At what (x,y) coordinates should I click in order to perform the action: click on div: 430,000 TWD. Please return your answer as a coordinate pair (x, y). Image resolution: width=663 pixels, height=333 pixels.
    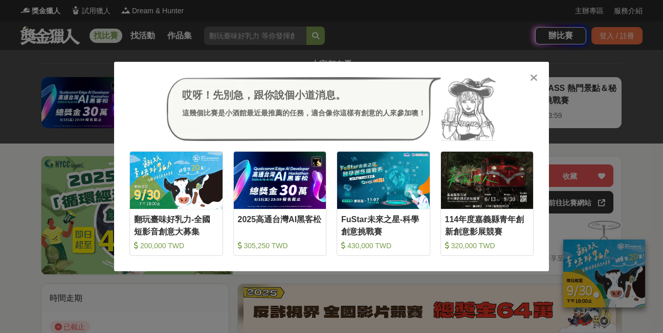
    Looking at the image, I should click on (383, 246).